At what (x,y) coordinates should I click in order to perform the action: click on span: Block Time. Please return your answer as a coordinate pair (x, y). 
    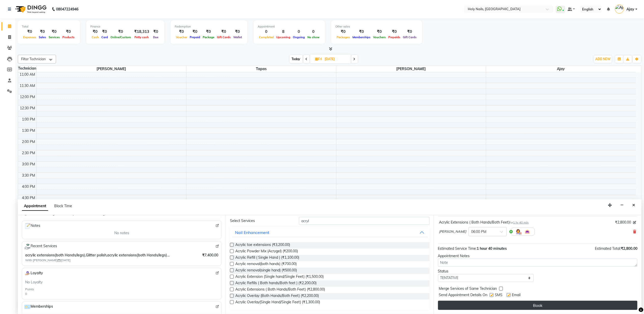
    Looking at the image, I should click on (63, 206).